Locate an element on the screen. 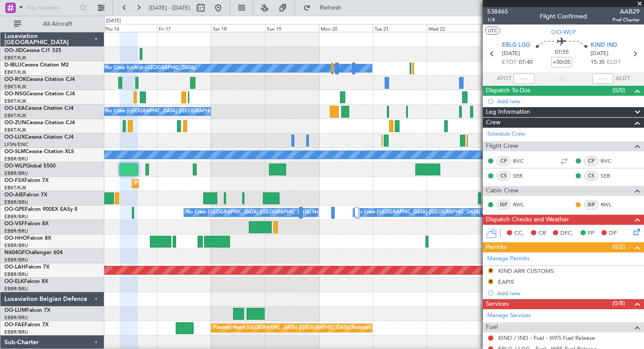 The image size is (644, 349). span: N604GF is located at coordinates (15, 253).